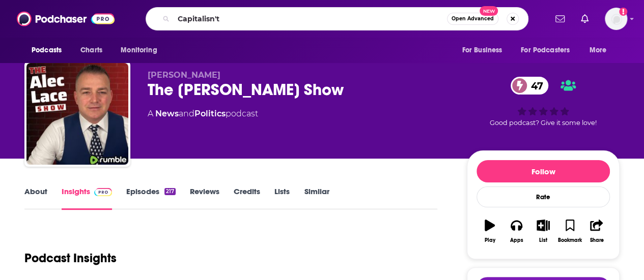 The image size is (644, 280). I want to click on span: For Business, so click(481, 50).